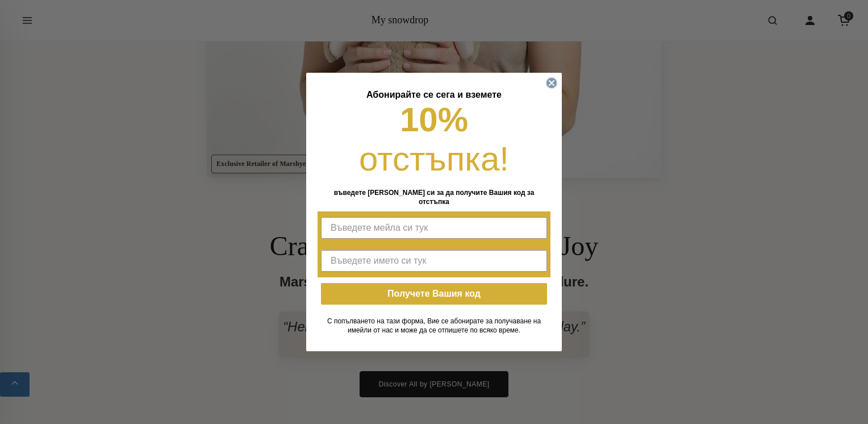  Describe the element at coordinates (552, 83) in the screenshot. I see `button: Close dialog` at that location.